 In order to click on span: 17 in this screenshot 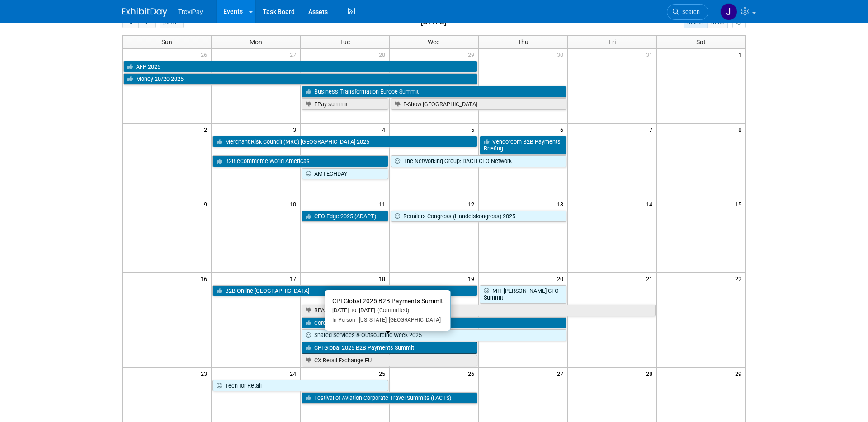, I will do `click(294, 278)`.